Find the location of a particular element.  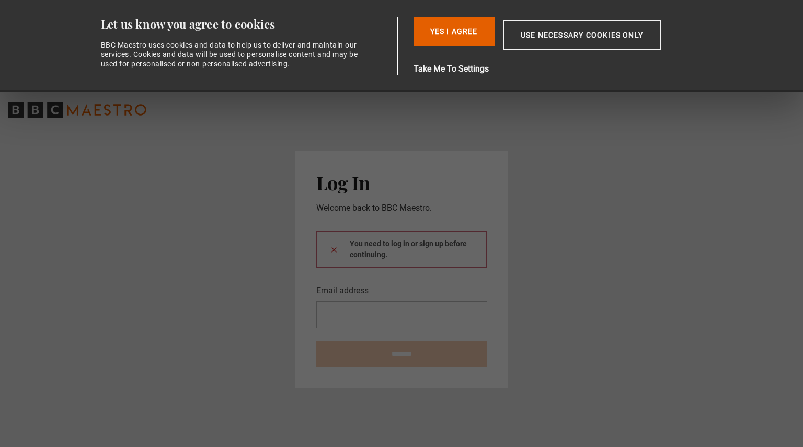

p: Welcome back to BBC Maestro. is located at coordinates (402, 208).